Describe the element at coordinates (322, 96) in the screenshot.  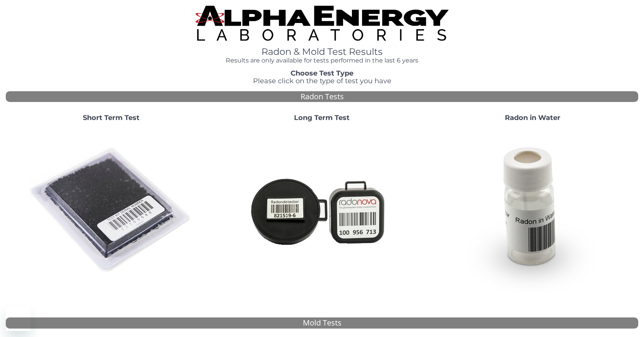
I see `div: Radon Tests` at that location.